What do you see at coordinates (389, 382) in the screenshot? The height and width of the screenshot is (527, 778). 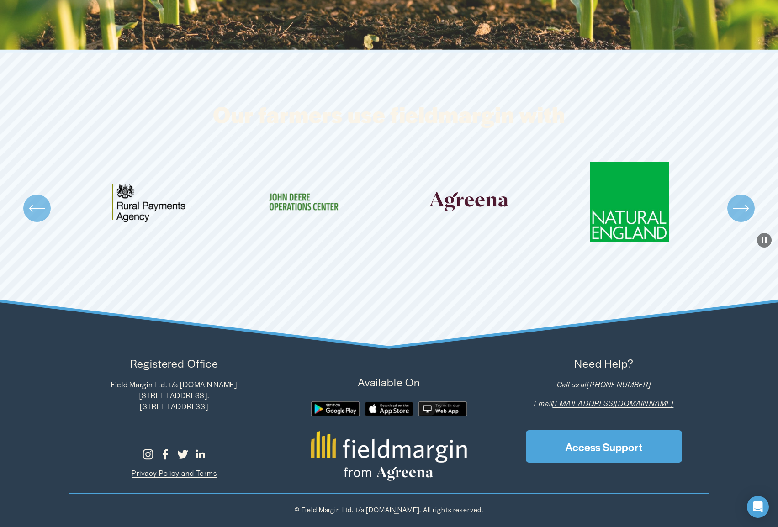 I see `p: Available On` at bounding box center [389, 382].